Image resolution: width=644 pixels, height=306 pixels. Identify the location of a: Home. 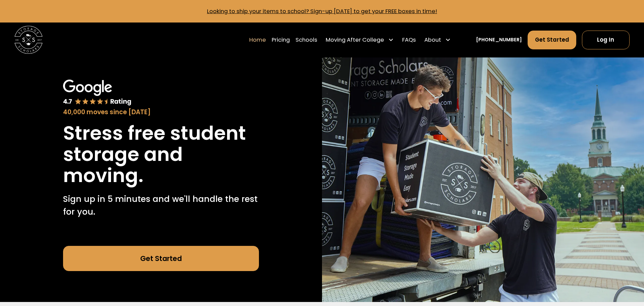
(258, 40).